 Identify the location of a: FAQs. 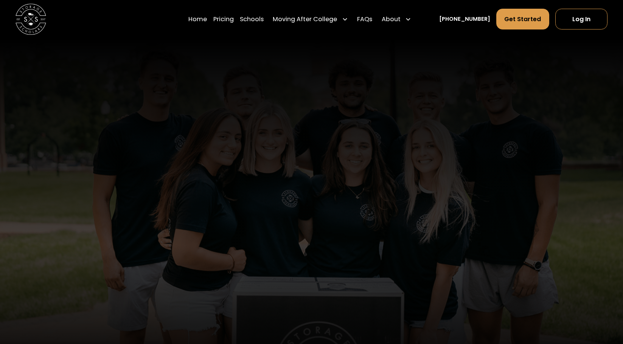
(365, 19).